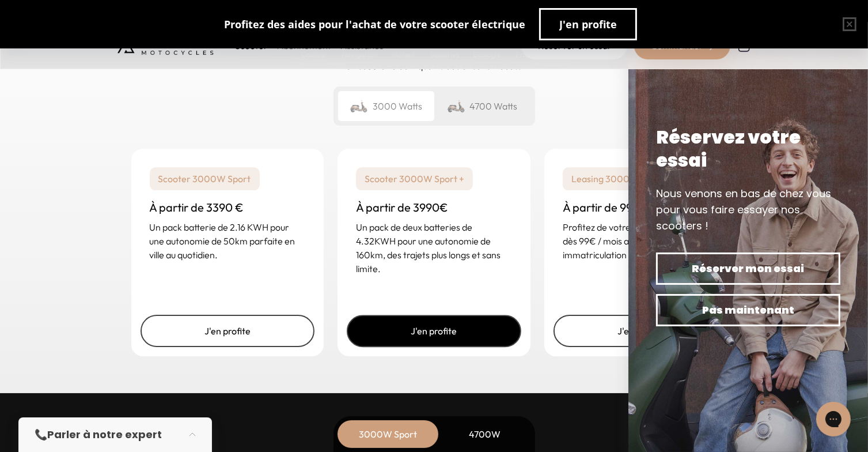 The width and height of the screenshot is (868, 452). Describe the element at coordinates (482, 106) in the screenshot. I see `div: 4700 Watts` at that location.